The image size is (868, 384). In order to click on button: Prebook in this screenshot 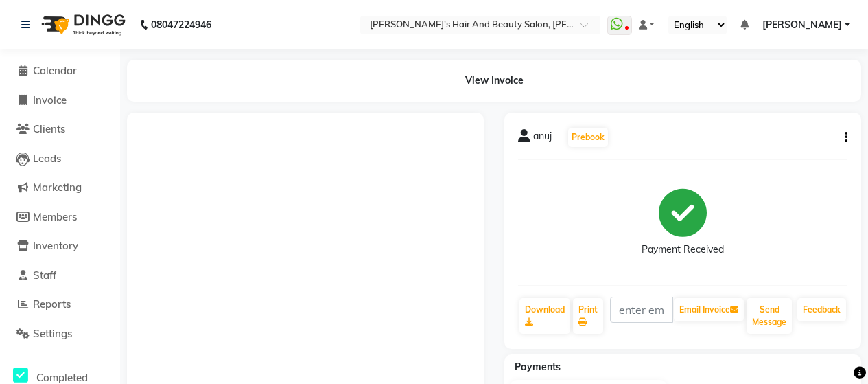, I will do `click(589, 137)`.